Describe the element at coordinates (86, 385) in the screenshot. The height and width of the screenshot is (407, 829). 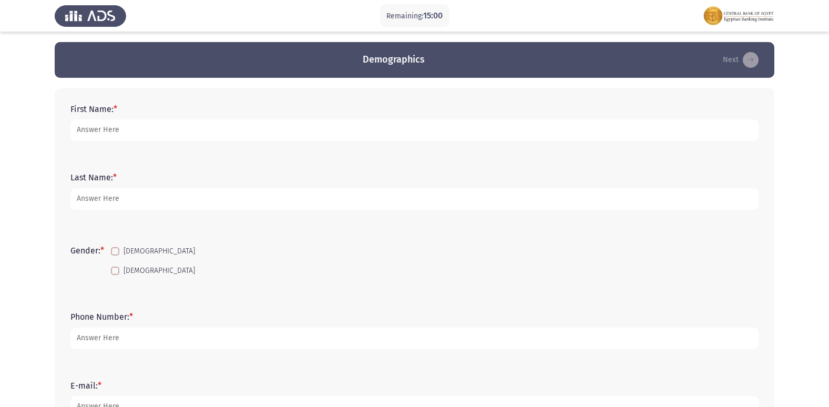
I see `label: E-mail:` at that location.